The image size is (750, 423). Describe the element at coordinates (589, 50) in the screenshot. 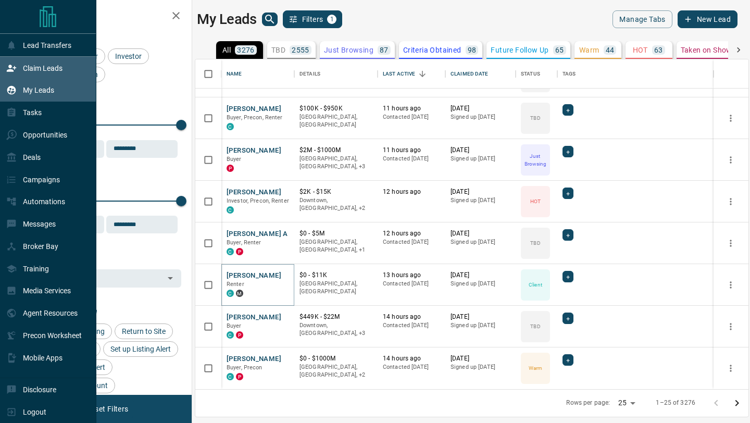

I see `p: Warm` at that location.